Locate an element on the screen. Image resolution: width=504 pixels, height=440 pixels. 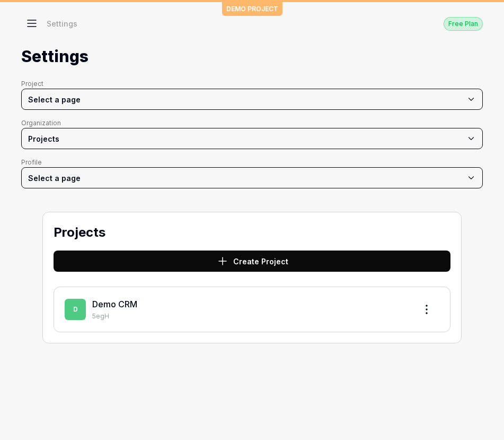
span: Projects is located at coordinates (44, 138).